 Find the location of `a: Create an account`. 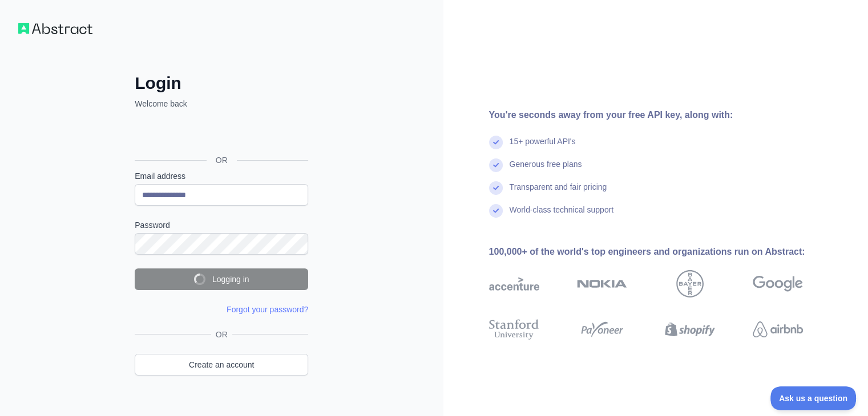

a: Create an account is located at coordinates (221, 365).